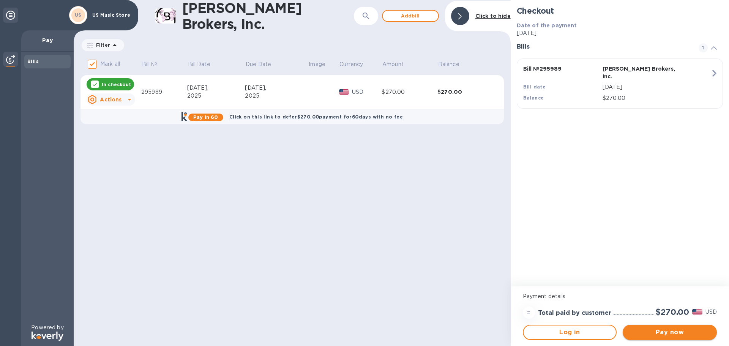  What do you see at coordinates (351, 64) in the screenshot?
I see `span: Currency` at bounding box center [351, 64].